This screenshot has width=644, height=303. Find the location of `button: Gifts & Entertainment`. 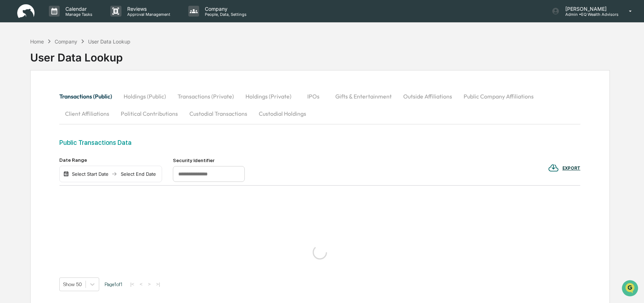

button: Gifts & Entertainment is located at coordinates (363, 97).